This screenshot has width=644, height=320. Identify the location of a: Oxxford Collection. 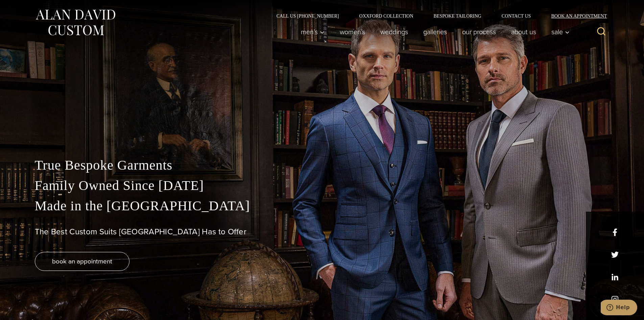
(386, 16).